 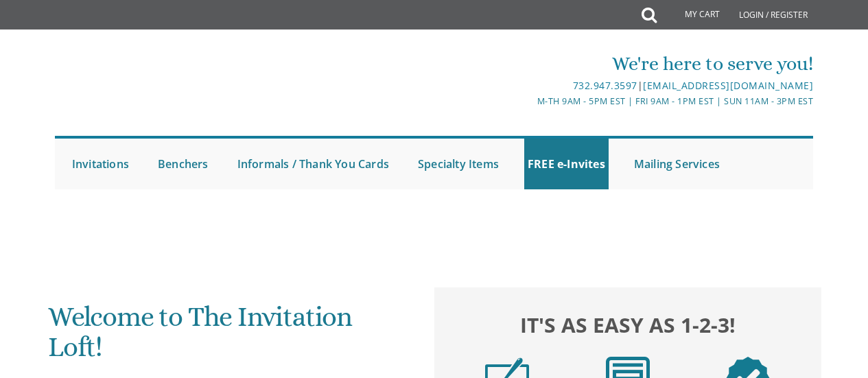 I want to click on a: 732.947.3597, so click(x=605, y=85).